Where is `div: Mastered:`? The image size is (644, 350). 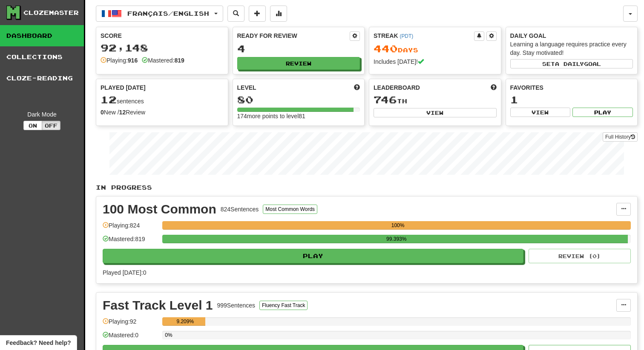 div: Mastered: is located at coordinates (163, 60).